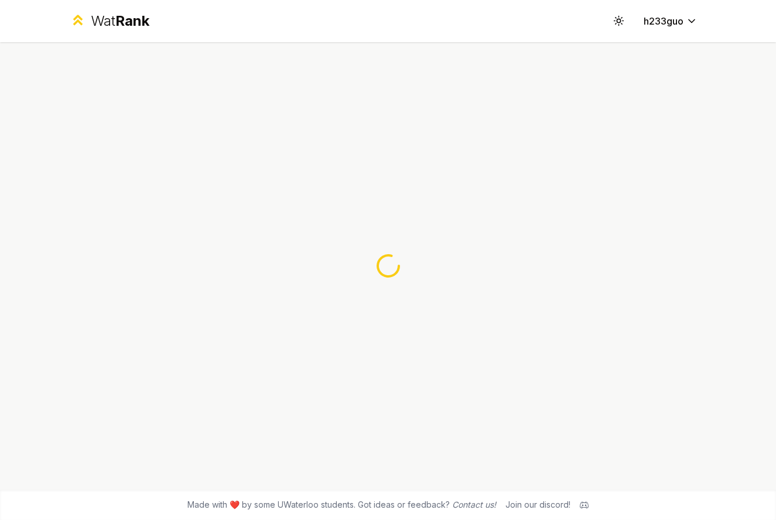 The height and width of the screenshot is (520, 776). I want to click on span: Made with ❤️ by some UWaterloo students. Got ideas or feedback?, so click(341, 505).